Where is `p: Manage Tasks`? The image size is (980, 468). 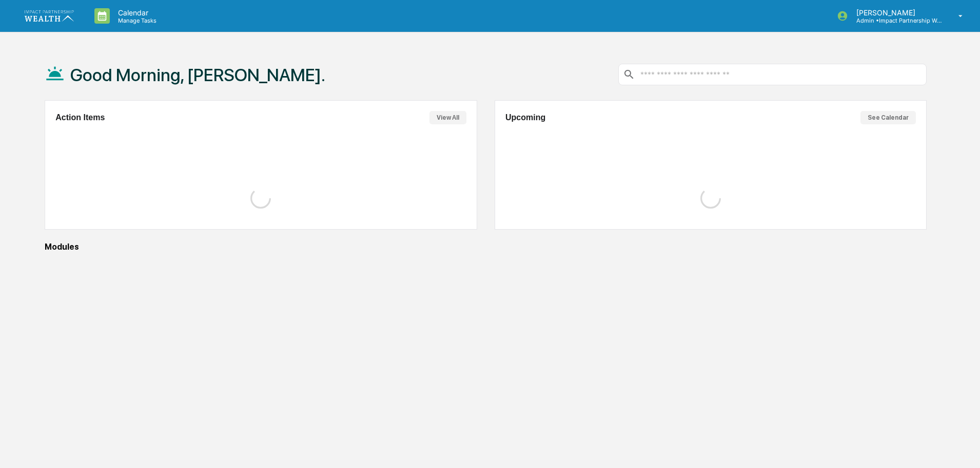 p: Manage Tasks is located at coordinates (135, 21).